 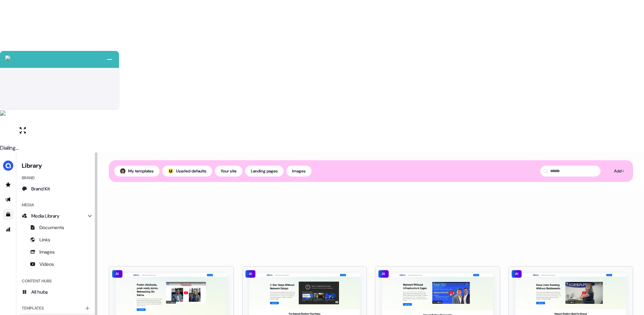 I want to click on div: Media, so click(x=57, y=205).